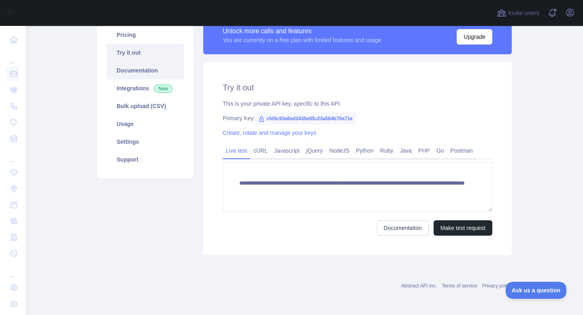 Image resolution: width=583 pixels, height=315 pixels. I want to click on a: Abstract API Inc., so click(419, 286).